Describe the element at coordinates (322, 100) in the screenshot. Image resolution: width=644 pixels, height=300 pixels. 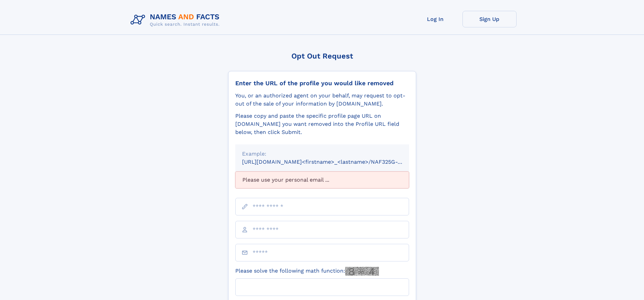
I see `div: You, or an authorized agent on your behalf, may request to opt-out of the sale of your informatio...` at that location.